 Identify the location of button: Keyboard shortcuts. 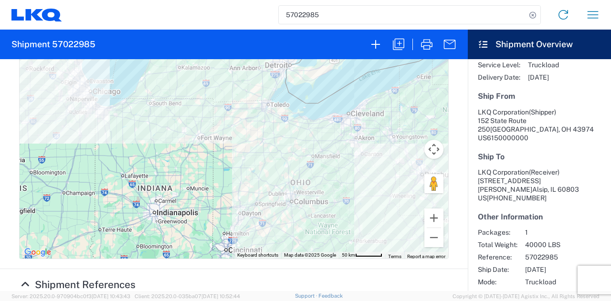
(258, 255).